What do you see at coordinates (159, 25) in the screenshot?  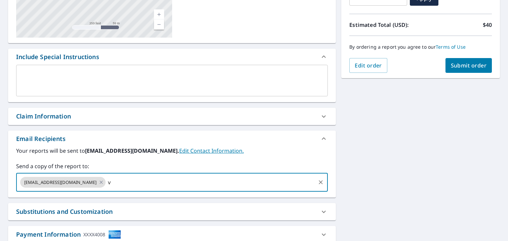 I see `a: Current Level 17, Zoom Out` at bounding box center [159, 25].